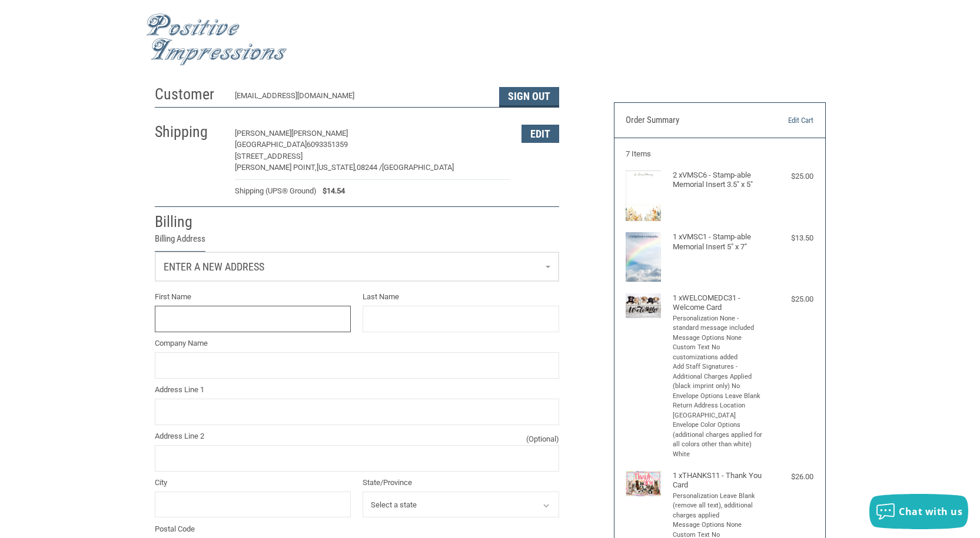 The height and width of the screenshot is (538, 980). I want to click on h2: Shipping, so click(189, 132).